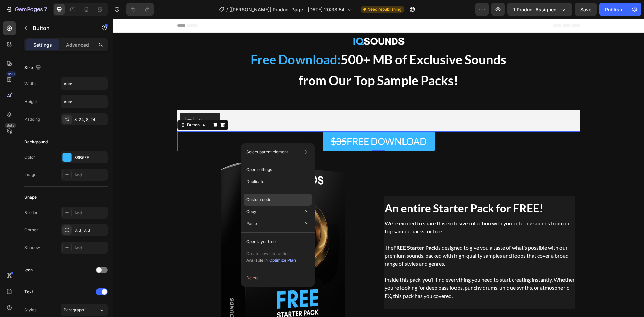 Image resolution: width=644 pixels, height=317 pixels. Describe the element at coordinates (26, 9) in the screenshot. I see `button: 7` at that location.